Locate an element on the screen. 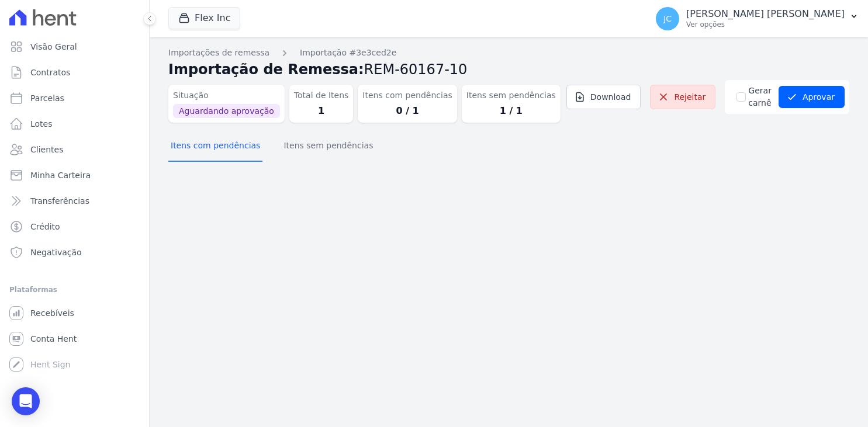 The width and height of the screenshot is (868, 427). span: Transferências is located at coordinates (60, 201).